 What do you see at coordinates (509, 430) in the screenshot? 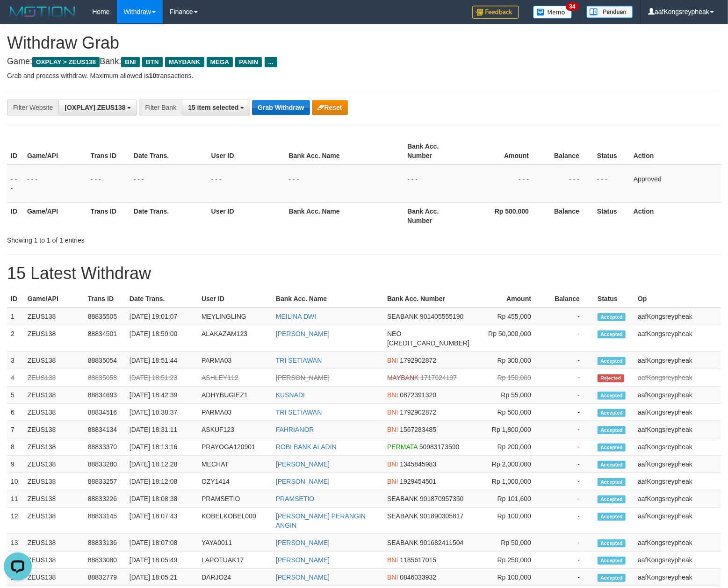
I see `td: Rp 1,800,000` at bounding box center [509, 430].